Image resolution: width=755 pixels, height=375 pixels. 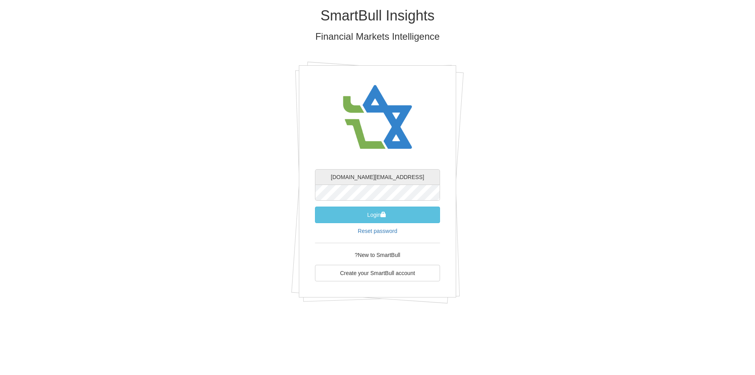 What do you see at coordinates (378, 273) in the screenshot?
I see `a: Create your SmartBull account` at bounding box center [378, 273].